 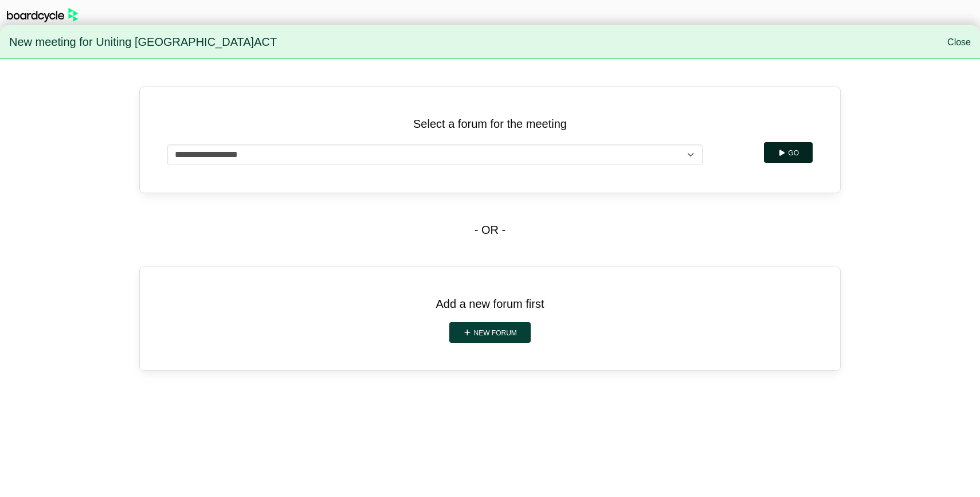 What do you see at coordinates (490, 332) in the screenshot?
I see `a: New forum` at bounding box center [490, 332].